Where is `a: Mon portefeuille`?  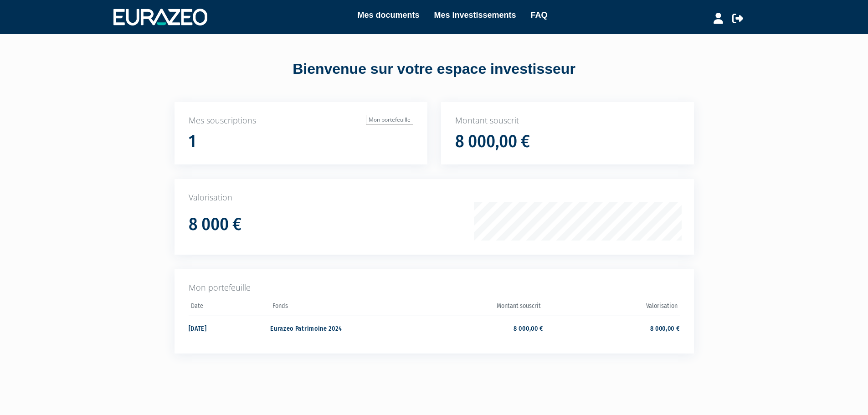
a: Mon portefeuille is located at coordinates (389, 120).